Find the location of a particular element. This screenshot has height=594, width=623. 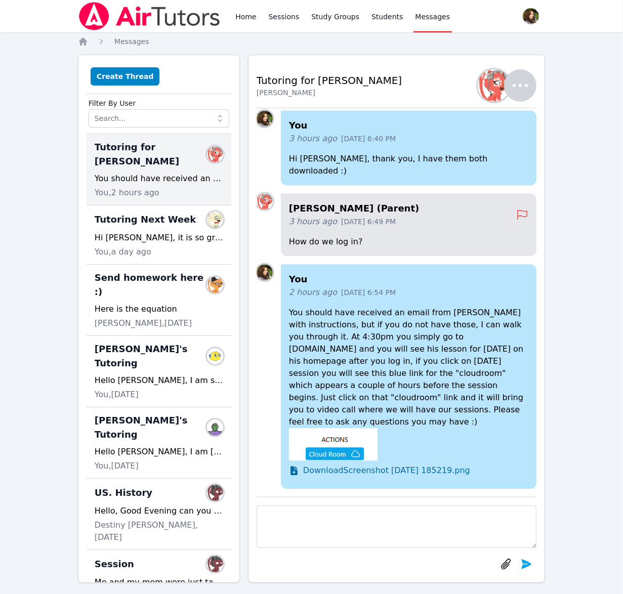

span: Tutoring Next Week is located at coordinates (145, 220).